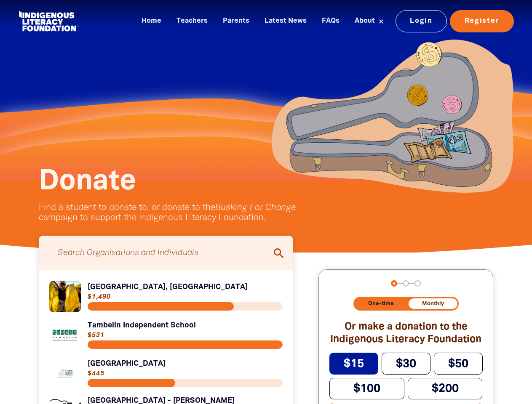 This screenshot has height=404, width=532. Describe the element at coordinates (406, 283) in the screenshot. I see `button: Navigate to step 2 of 3 to enter your details` at that location.